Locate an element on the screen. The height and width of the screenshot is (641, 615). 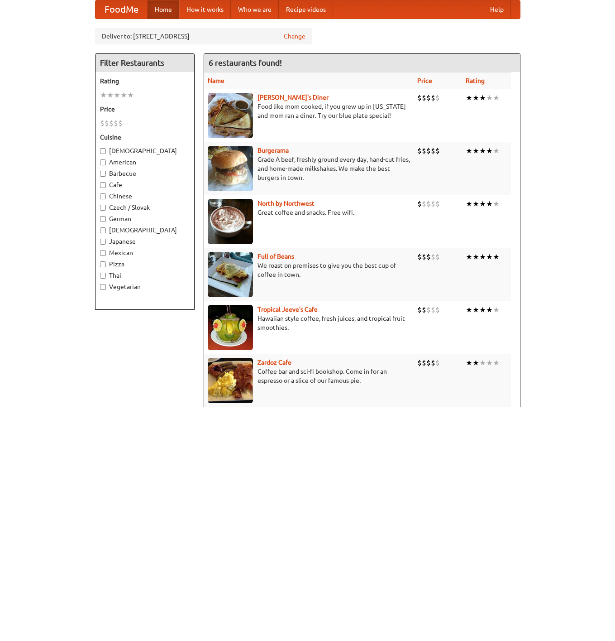
label: Cafe is located at coordinates (145, 185).